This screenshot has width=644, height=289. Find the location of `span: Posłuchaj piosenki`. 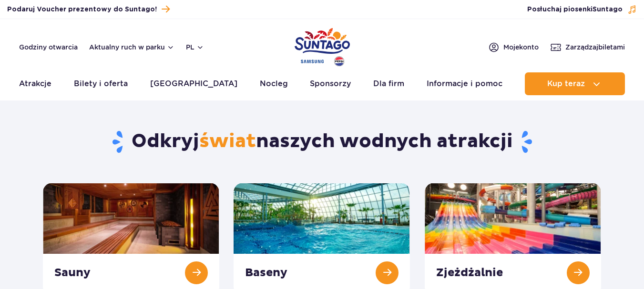

span: Posłuchaj piosenki is located at coordinates (575, 9).